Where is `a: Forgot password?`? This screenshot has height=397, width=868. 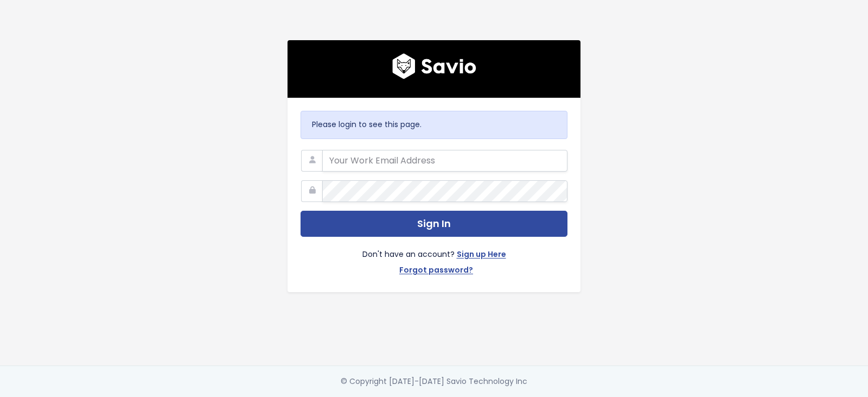
a: Forgot password? is located at coordinates (437, 271).